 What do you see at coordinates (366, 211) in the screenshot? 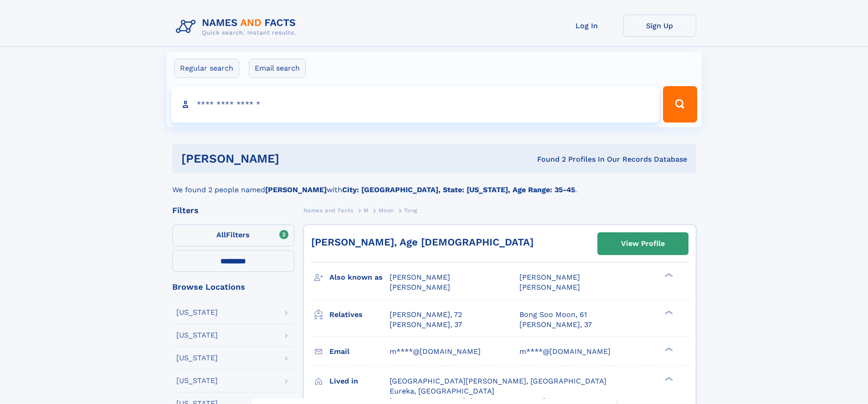
I see `span: M` at bounding box center [366, 211].